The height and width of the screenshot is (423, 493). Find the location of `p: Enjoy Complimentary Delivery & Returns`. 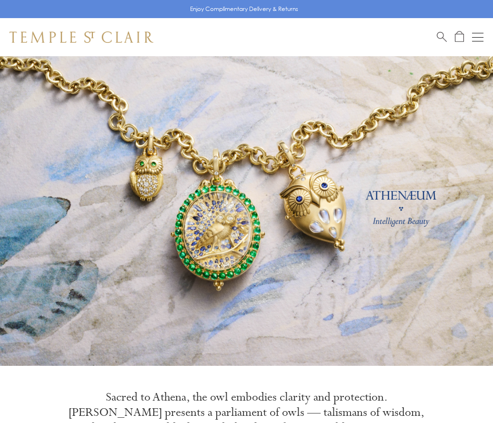

p: Enjoy Complimentary Delivery & Returns is located at coordinates (244, 9).